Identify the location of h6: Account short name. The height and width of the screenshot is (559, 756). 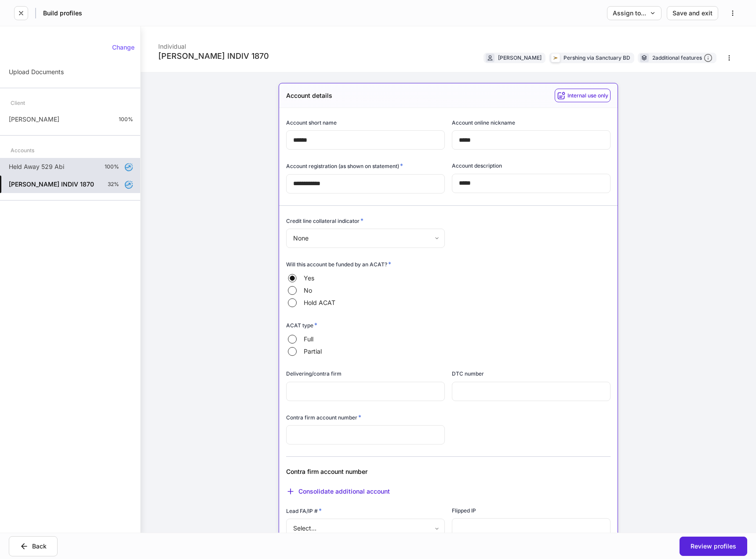
(311, 122).